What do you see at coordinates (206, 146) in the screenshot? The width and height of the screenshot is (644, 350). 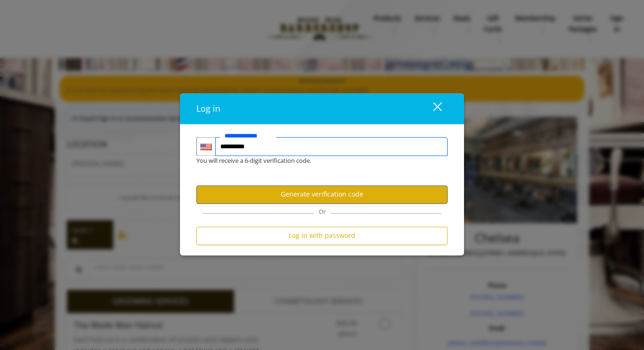 I see `div: Country` at bounding box center [206, 146].